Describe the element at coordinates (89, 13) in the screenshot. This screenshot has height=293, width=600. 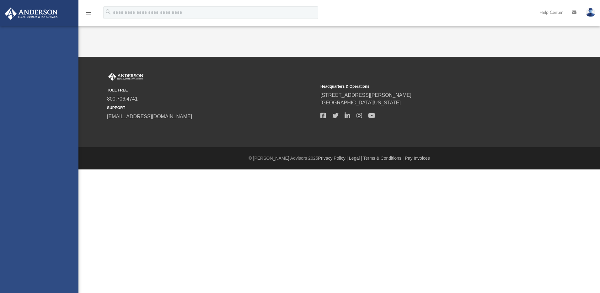
I see `i: menu` at that location.